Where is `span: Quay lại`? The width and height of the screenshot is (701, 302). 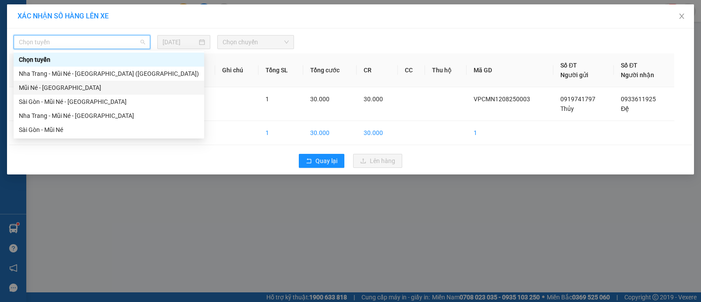 span: Quay lại is located at coordinates (326, 161).